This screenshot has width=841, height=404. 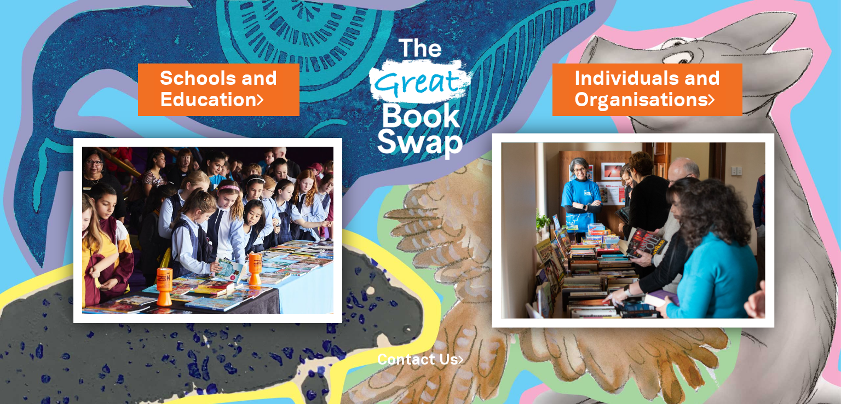 I want to click on a: Individuals andOrganisations, so click(x=647, y=89).